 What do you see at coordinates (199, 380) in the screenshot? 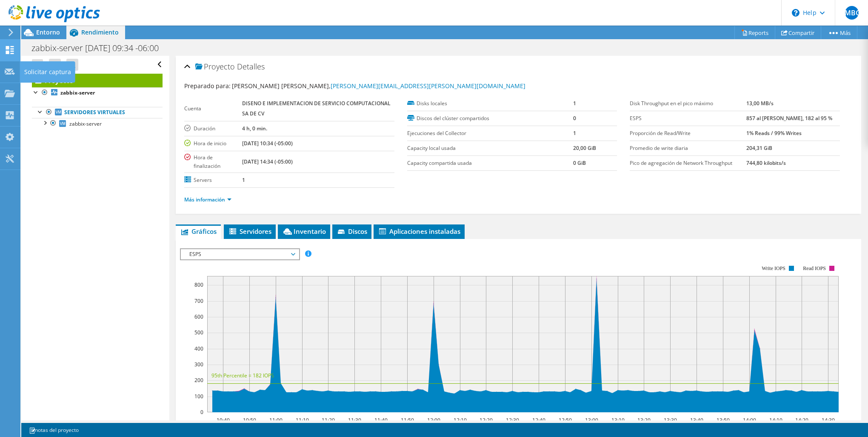
I see `text: 200` at bounding box center [199, 380].